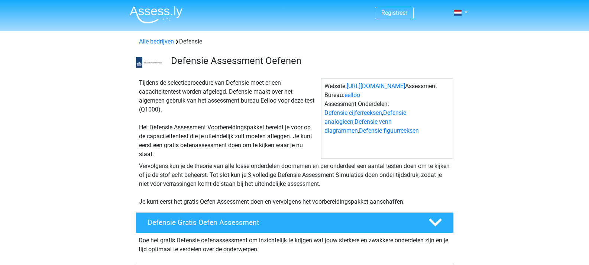 This screenshot has height=265, width=589. Describe the element at coordinates (295, 42) in the screenshot. I see `div: Defensie` at that location.